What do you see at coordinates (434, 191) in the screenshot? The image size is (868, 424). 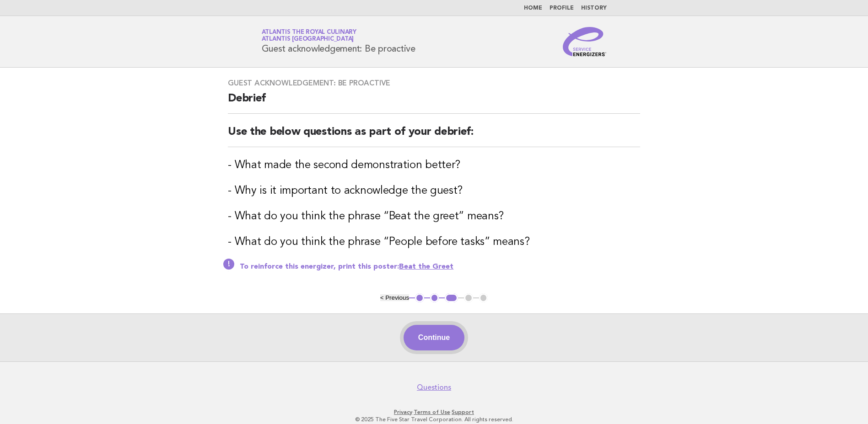 I see `h3: - Why is it important to acknowledge the guest?` at bounding box center [434, 191].